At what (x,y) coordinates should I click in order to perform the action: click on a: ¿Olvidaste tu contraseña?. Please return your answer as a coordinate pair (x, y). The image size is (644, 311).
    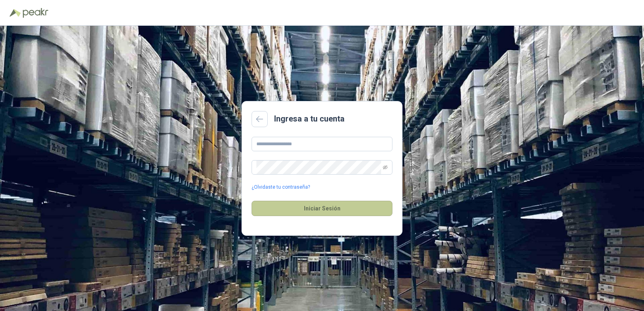
    Looking at the image, I should click on (281, 187).